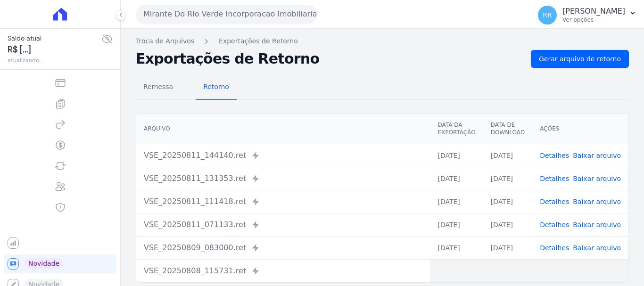 The image size is (644, 286). Describe the element at coordinates (158, 87) in the screenshot. I see `a: Remessa` at that location.